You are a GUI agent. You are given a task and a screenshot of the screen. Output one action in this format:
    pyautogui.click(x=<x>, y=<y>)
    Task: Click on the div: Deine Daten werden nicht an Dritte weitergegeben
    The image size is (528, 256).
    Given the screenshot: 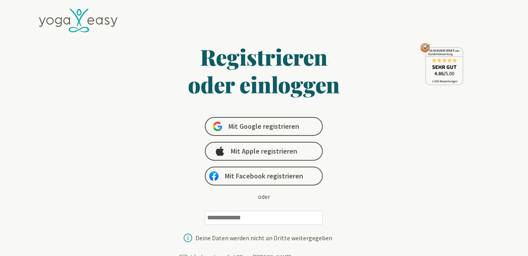 What is the action you would take?
    pyautogui.click(x=264, y=238)
    